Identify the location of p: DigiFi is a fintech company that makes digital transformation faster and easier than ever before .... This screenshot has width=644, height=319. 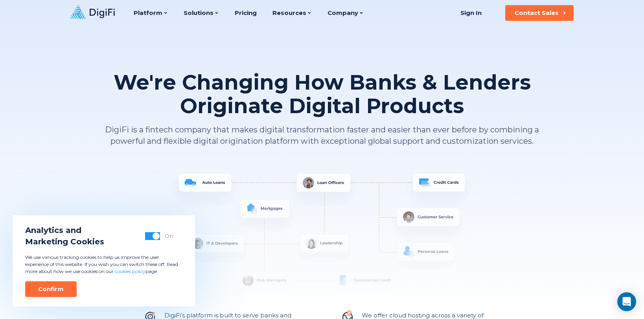
(322, 135).